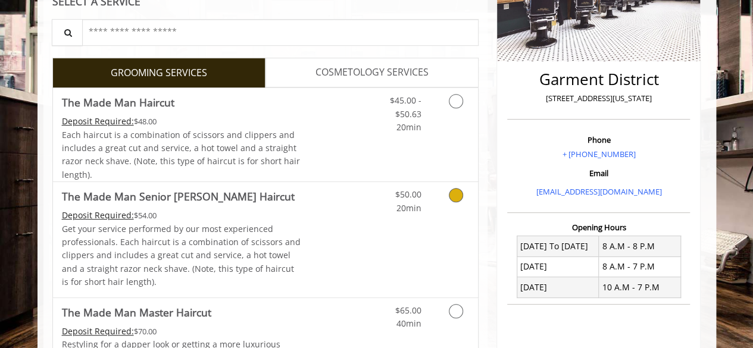  I want to click on span: $65.00, so click(408, 310).